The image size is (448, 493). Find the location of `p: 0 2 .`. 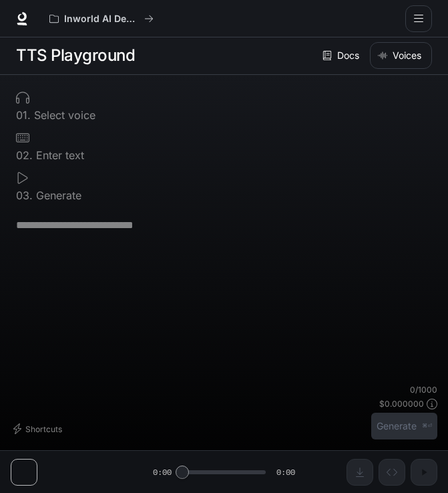

p: 0 2 . is located at coordinates (24, 155).